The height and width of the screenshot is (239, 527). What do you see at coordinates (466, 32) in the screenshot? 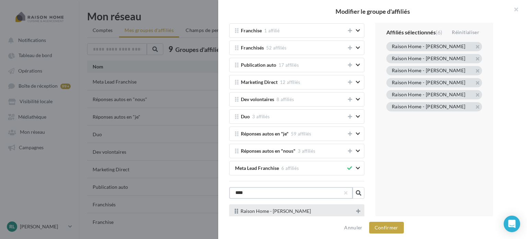
I see `div: Réinitialiser` at bounding box center [466, 32].